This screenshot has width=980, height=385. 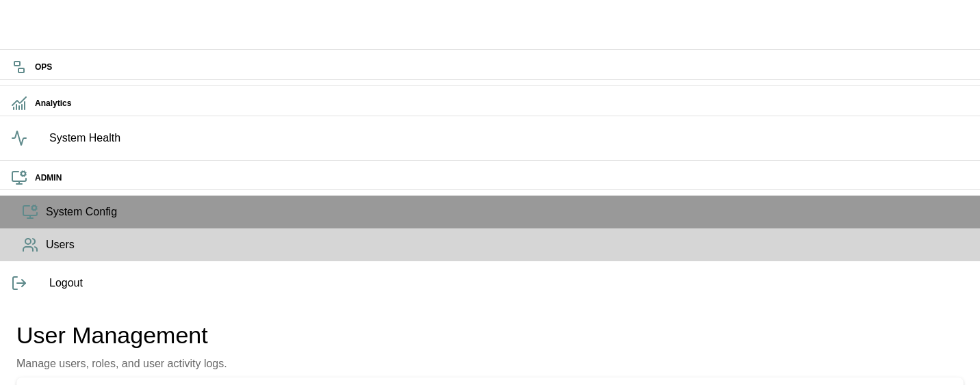 What do you see at coordinates (502, 67) in the screenshot?
I see `h6: OPS` at bounding box center [502, 67].